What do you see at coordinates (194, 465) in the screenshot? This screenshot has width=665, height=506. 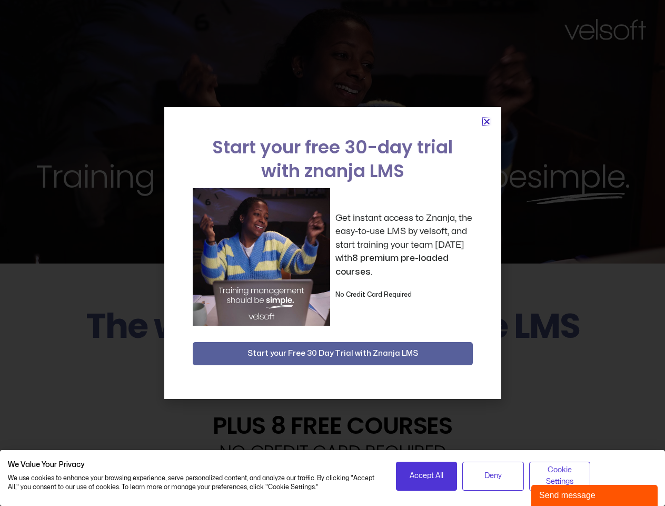 I see `h2: We Value Your Privacy` at bounding box center [194, 465].